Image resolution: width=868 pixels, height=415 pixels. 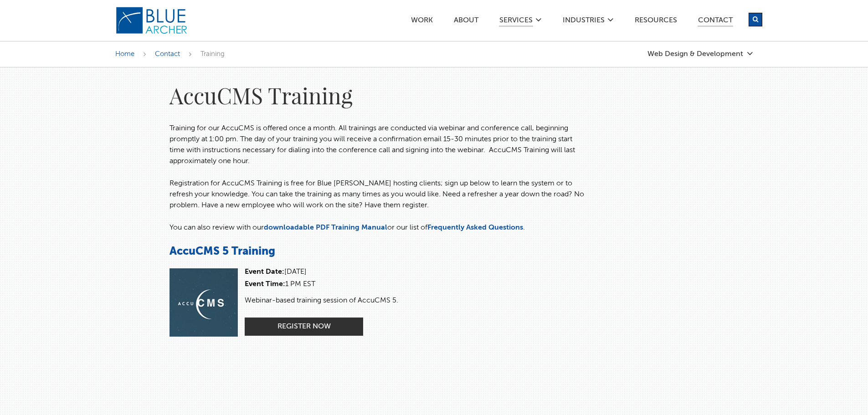 I want to click on span: Training, so click(x=212, y=53).